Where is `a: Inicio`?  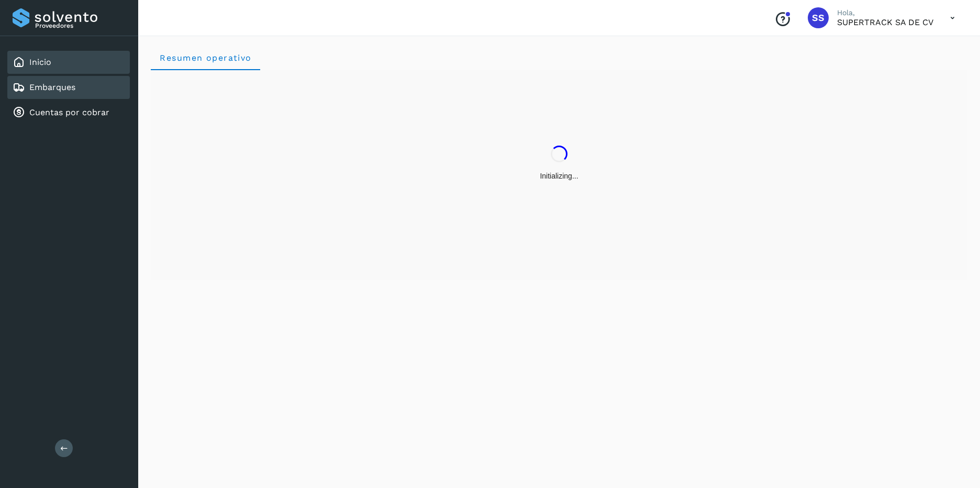
a: Inicio is located at coordinates (40, 62).